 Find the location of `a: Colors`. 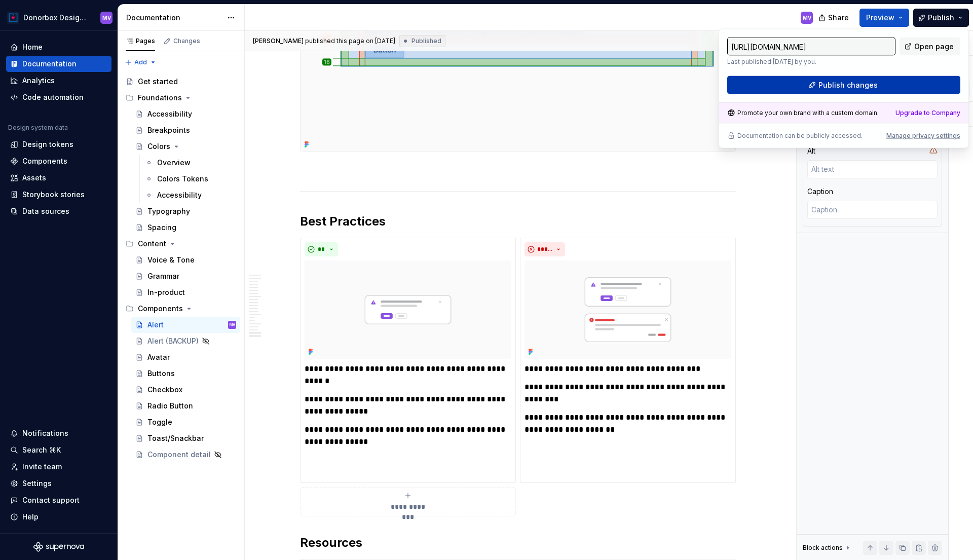

a: Colors is located at coordinates (186, 146).